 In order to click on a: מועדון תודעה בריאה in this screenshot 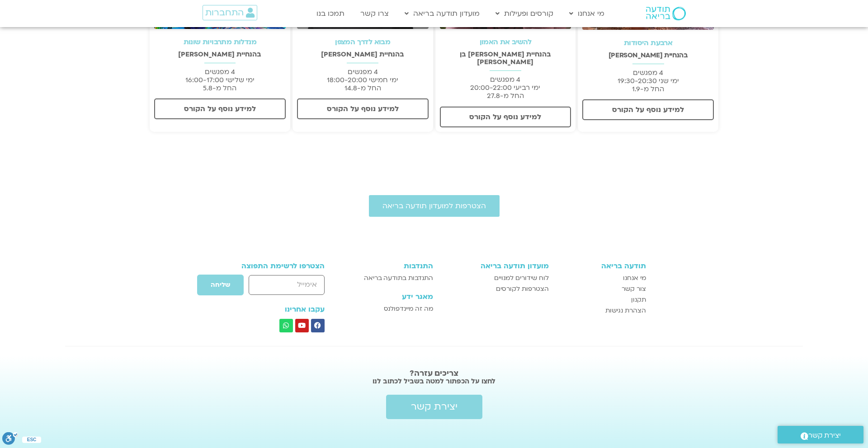, I will do `click(442, 14)`.